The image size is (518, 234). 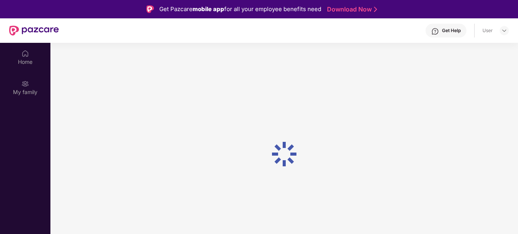 What do you see at coordinates (375, 9) in the screenshot?
I see `img: Stroke` at bounding box center [375, 9].